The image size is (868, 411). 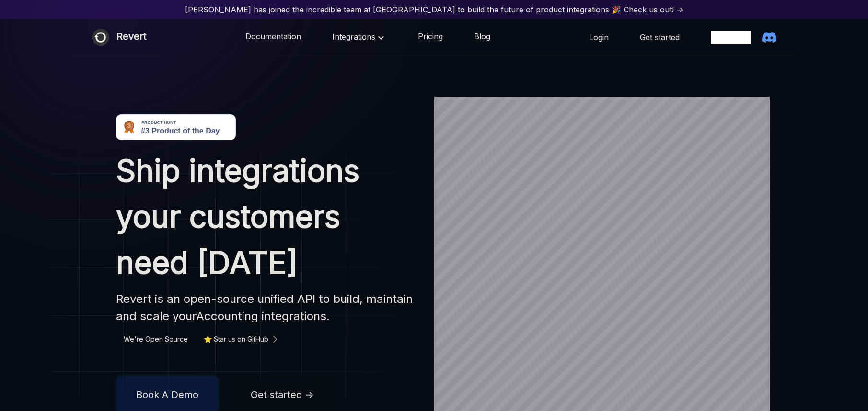 What do you see at coordinates (101, 38) in the screenshot?
I see `img: Revert logo` at bounding box center [101, 38].